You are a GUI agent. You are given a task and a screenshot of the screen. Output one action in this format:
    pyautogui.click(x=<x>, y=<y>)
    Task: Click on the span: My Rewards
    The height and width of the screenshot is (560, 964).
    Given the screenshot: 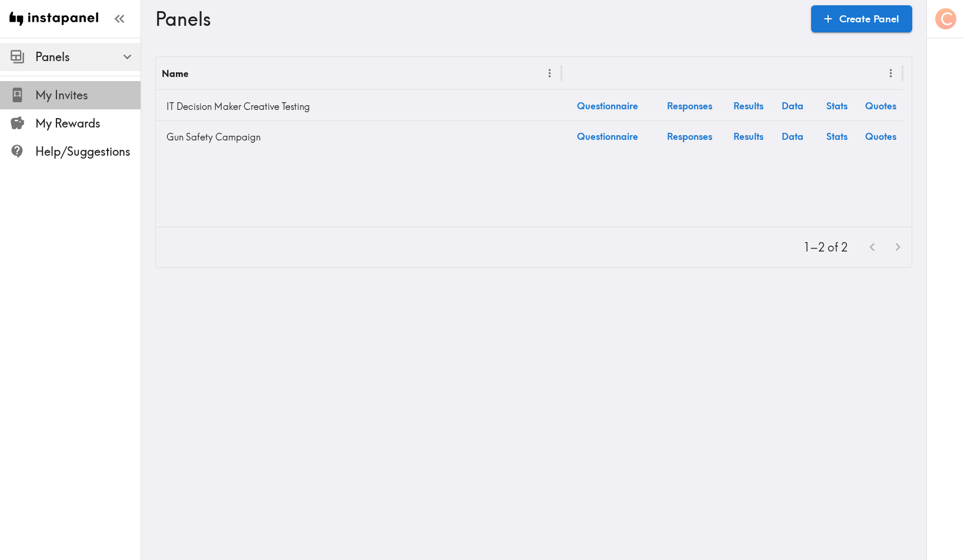 What is the action you would take?
    pyautogui.click(x=87, y=123)
    